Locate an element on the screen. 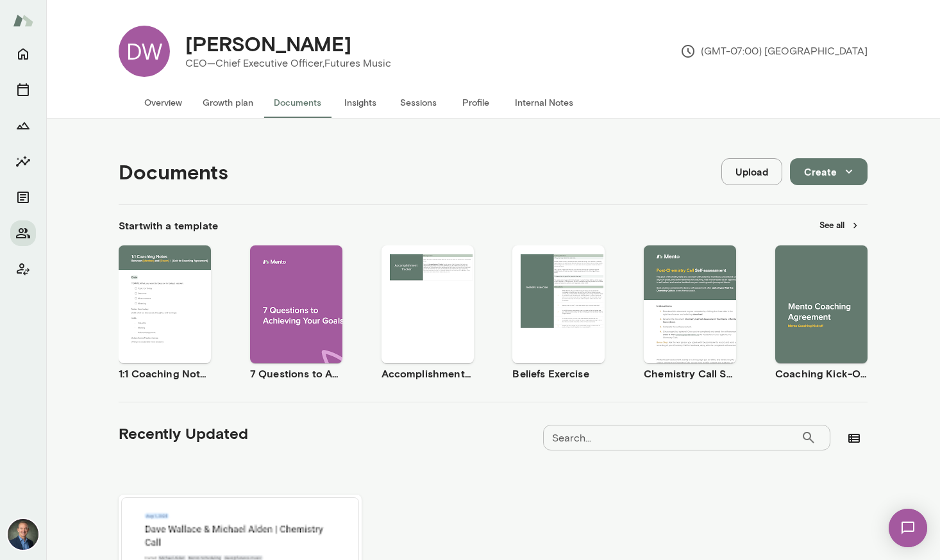 The height and width of the screenshot is (560, 940). button: Internal Notes is located at coordinates (544, 102).